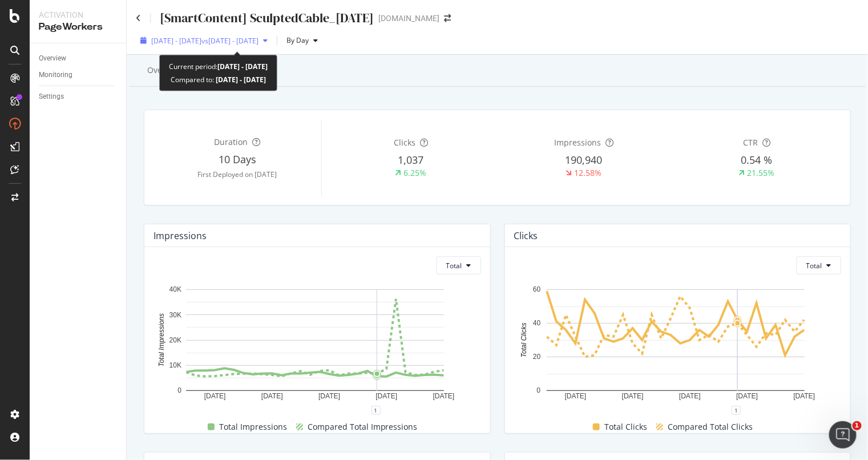  Describe the element at coordinates (625, 427) in the screenshot. I see `span: Total Clicks` at that location.